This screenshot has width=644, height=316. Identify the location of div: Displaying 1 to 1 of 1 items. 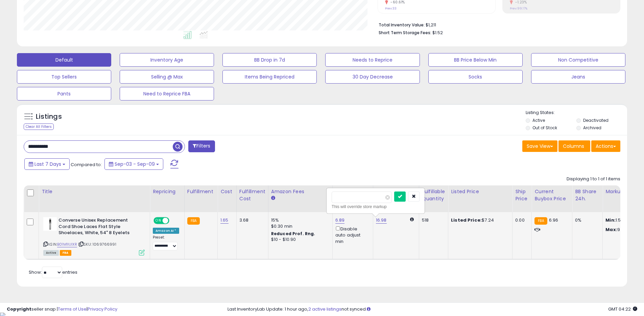
(593, 179).